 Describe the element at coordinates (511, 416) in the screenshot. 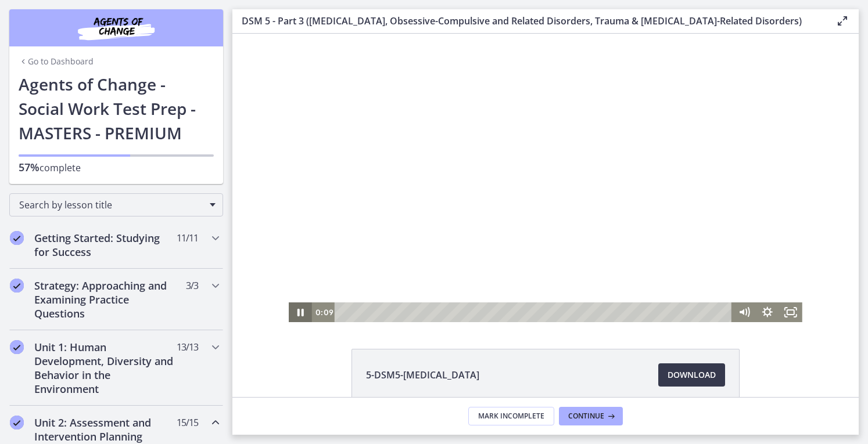

I see `button: Mark Incomplete` at that location.